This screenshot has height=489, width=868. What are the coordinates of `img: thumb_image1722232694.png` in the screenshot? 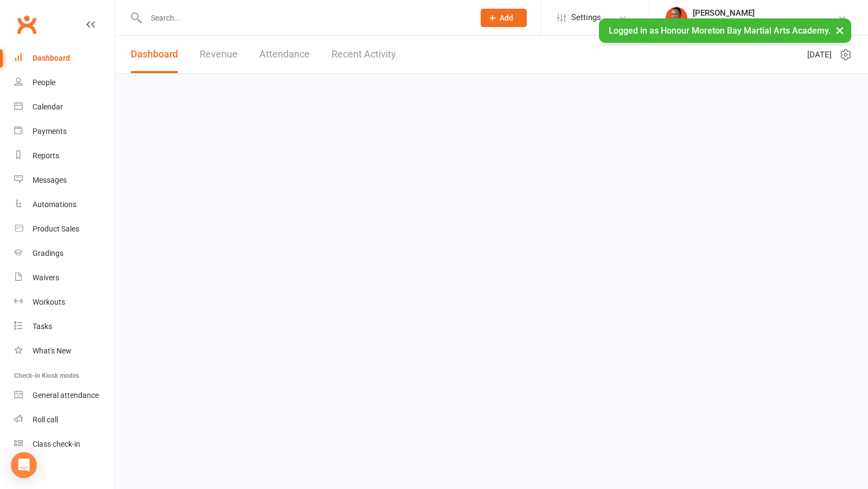 It's located at (676, 18).